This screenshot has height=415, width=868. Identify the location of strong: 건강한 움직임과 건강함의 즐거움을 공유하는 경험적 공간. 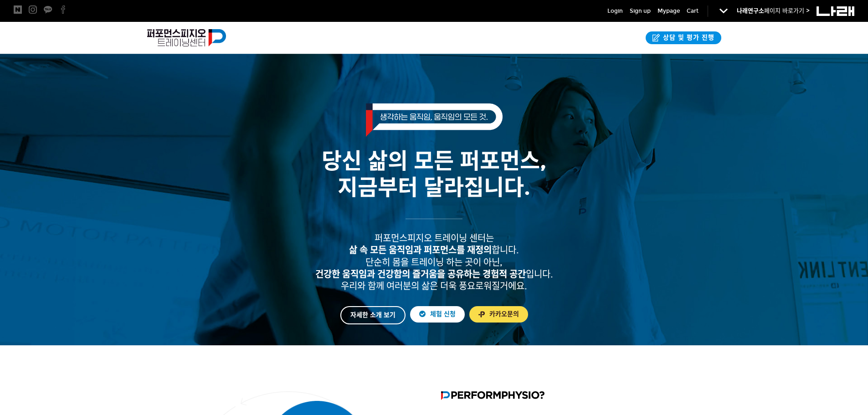
(420, 274).